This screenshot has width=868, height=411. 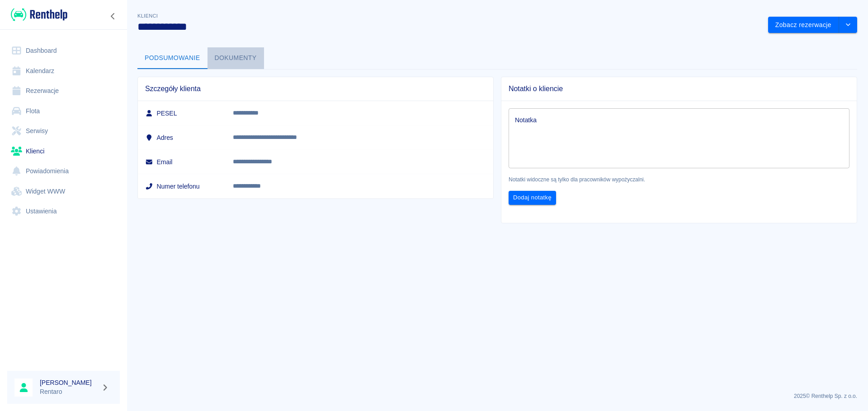 I want to click on p: 2025 © Renthelp Sp. z o.o., so click(x=497, y=396).